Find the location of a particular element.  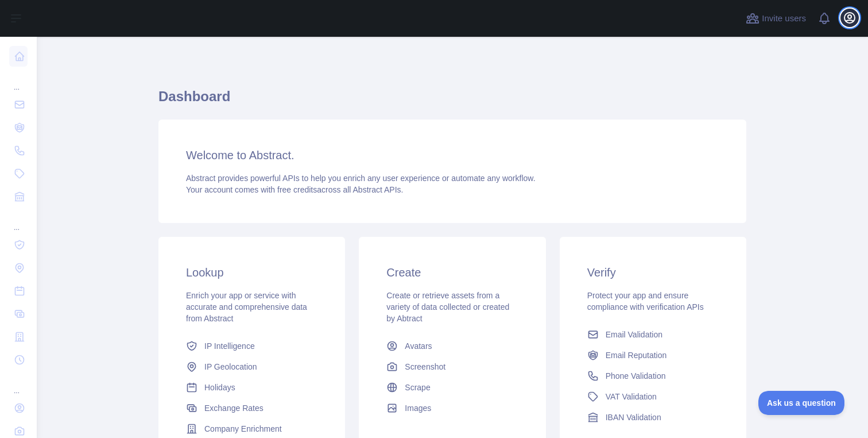

h3: Verify is located at coordinates (653, 273).